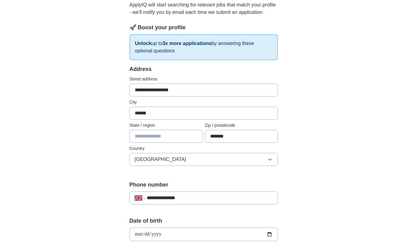  I want to click on div: Address, so click(204, 69).